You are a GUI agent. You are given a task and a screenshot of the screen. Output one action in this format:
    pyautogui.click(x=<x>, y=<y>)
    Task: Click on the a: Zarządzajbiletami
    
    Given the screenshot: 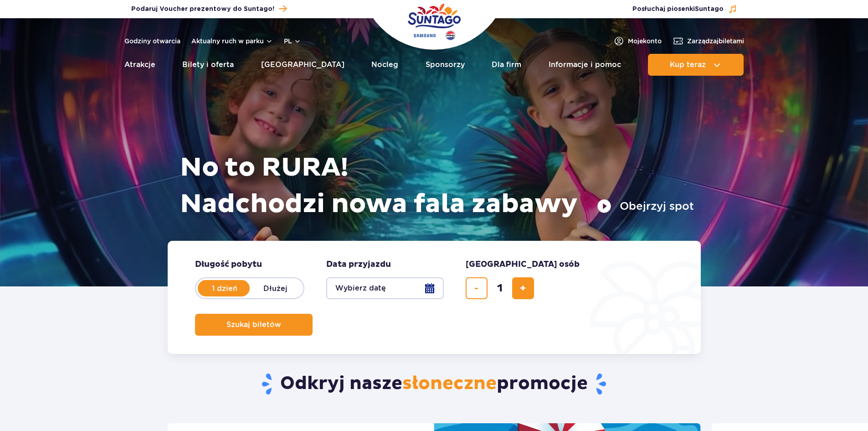 What is the action you would take?
    pyautogui.click(x=708, y=41)
    